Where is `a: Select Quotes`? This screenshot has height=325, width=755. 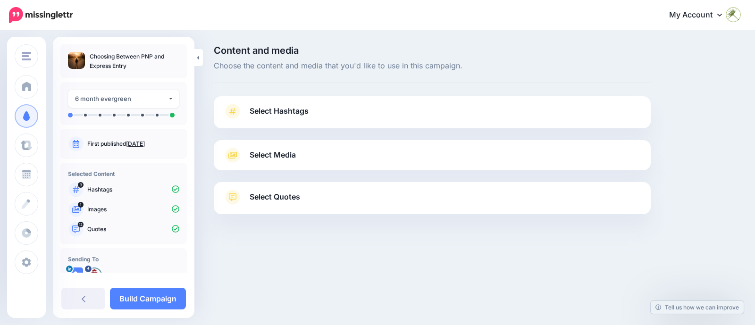
a: Select Quotes is located at coordinates (432, 202).